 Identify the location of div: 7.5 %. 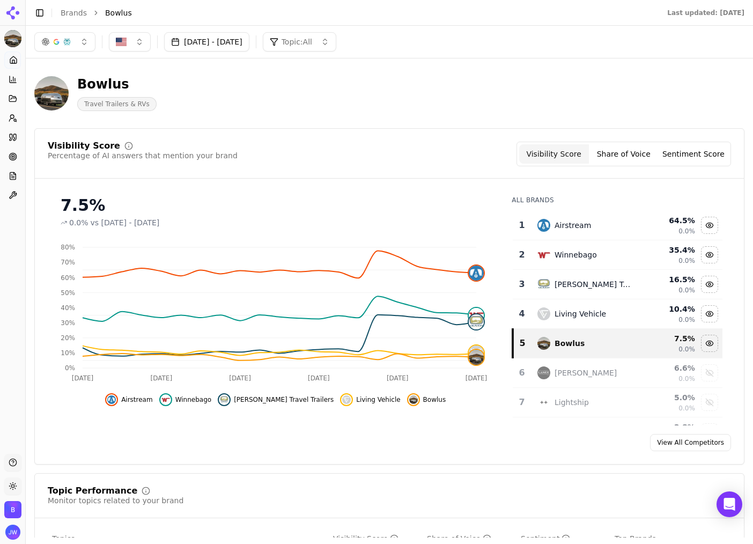
(668, 338).